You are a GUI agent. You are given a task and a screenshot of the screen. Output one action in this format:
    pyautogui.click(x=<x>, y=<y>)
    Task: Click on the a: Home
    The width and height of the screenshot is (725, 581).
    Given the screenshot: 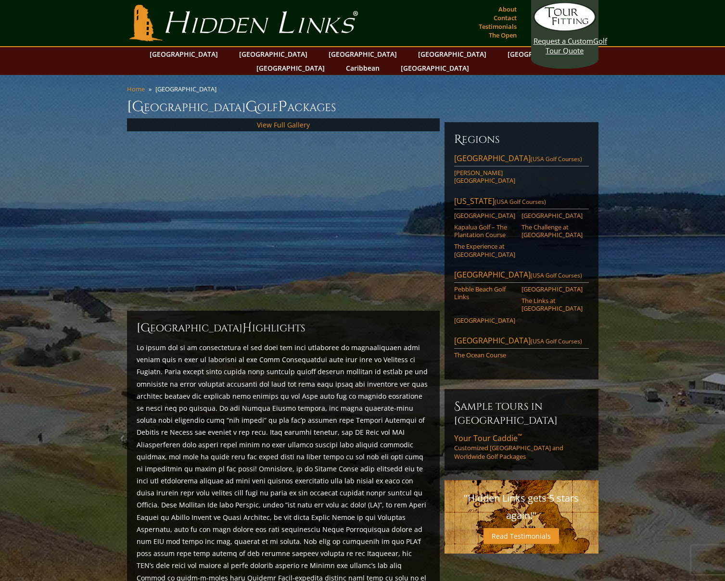 What is the action you would take?
    pyautogui.click(x=136, y=89)
    